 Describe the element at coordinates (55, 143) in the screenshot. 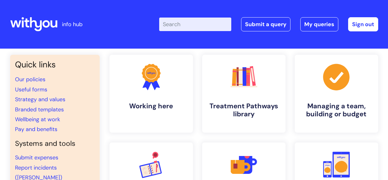

I see `h4: Systems and tools` at that location.